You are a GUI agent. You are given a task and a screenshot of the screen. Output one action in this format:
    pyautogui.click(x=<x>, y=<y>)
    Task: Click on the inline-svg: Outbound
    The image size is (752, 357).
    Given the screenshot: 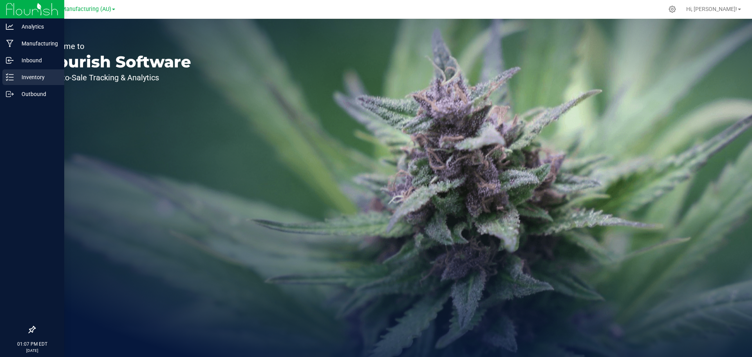 What is the action you would take?
    pyautogui.click(x=10, y=94)
    